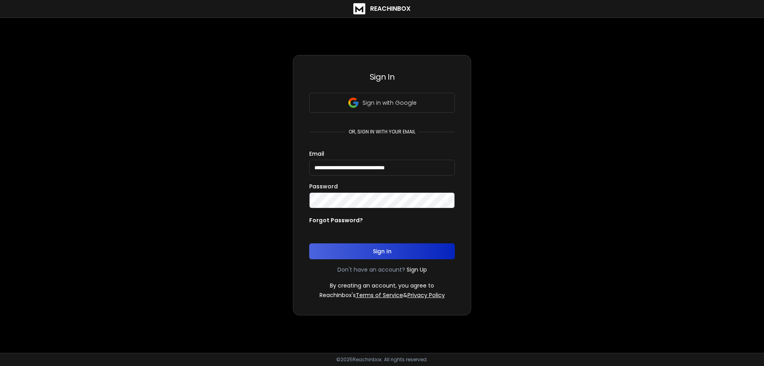 Image resolution: width=764 pixels, height=366 pixels. Describe the element at coordinates (389, 103) in the screenshot. I see `p: Sign in with Google` at that location.